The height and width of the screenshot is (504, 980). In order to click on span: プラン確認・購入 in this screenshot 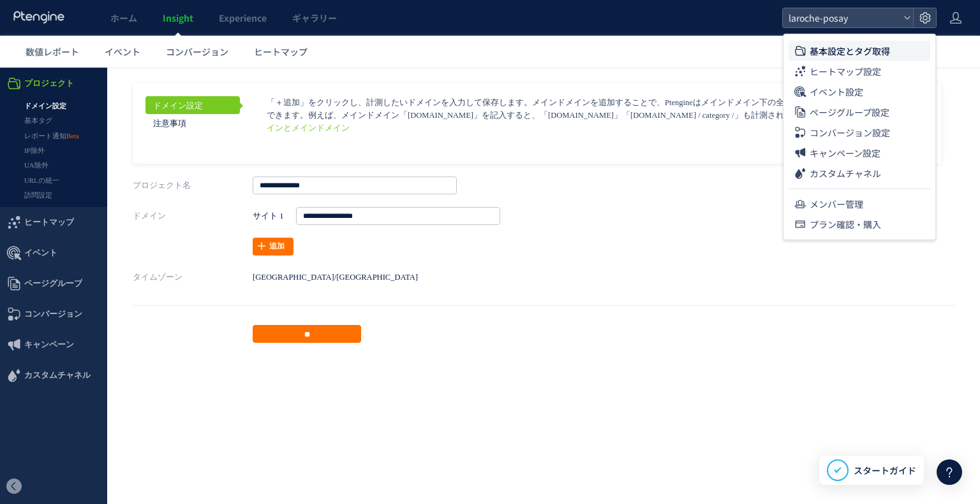, I will do `click(845, 225)`.